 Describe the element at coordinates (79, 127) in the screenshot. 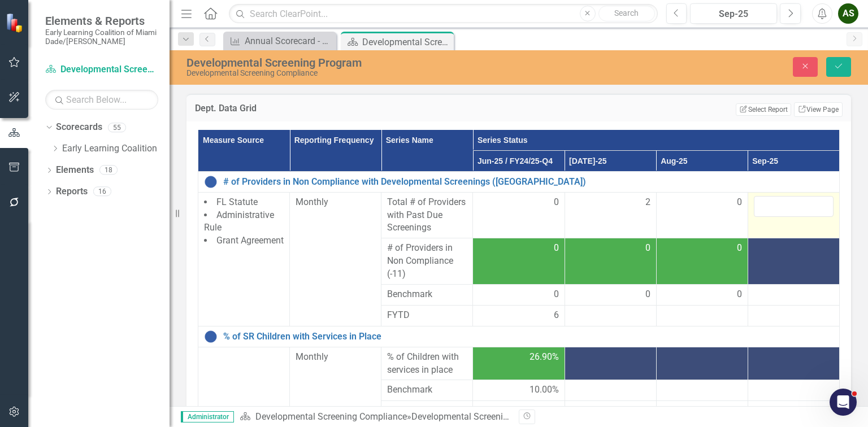

I see `a: Scorecards` at that location.